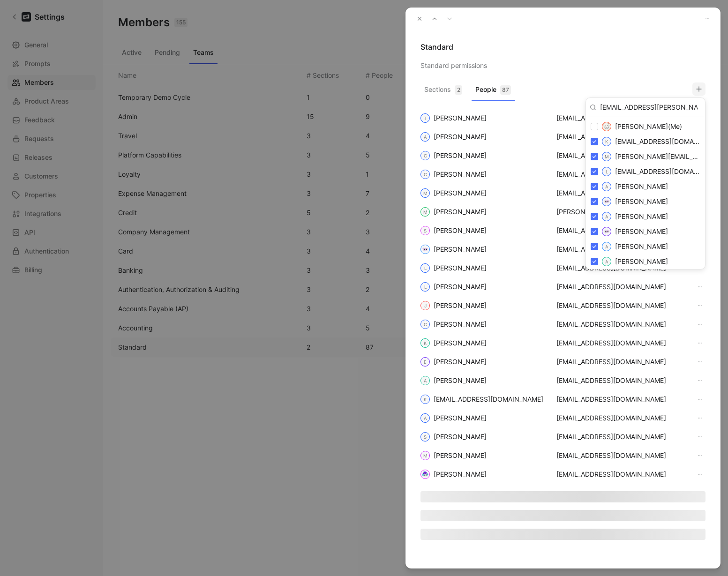  I want to click on svg: mphiri@brex.com, so click(606, 156).